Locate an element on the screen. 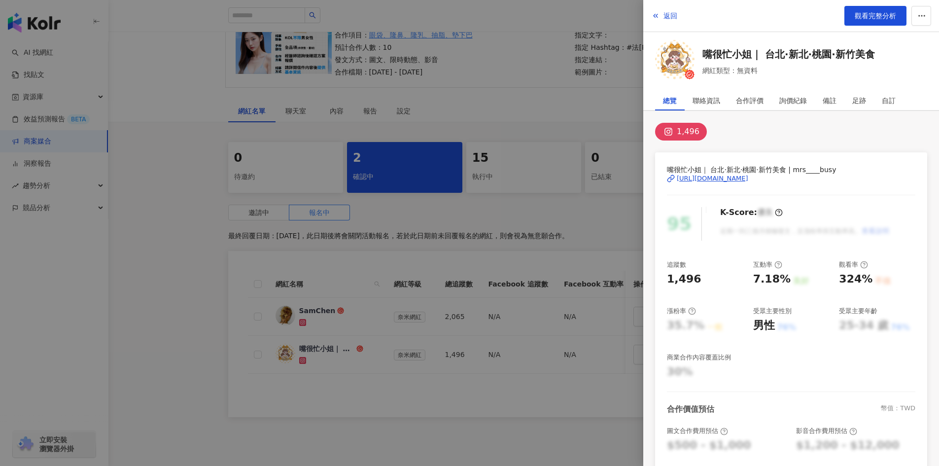 This screenshot has width=939, height=466. div: 合作評價 is located at coordinates (750, 101).